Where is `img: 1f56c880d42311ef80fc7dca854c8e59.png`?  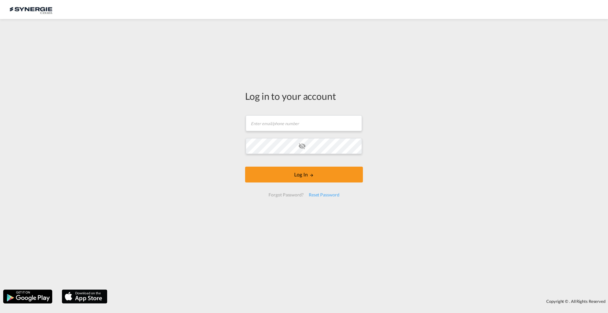
img: 1f56c880d42311ef80fc7dca854c8e59.png is located at coordinates (31, 10).